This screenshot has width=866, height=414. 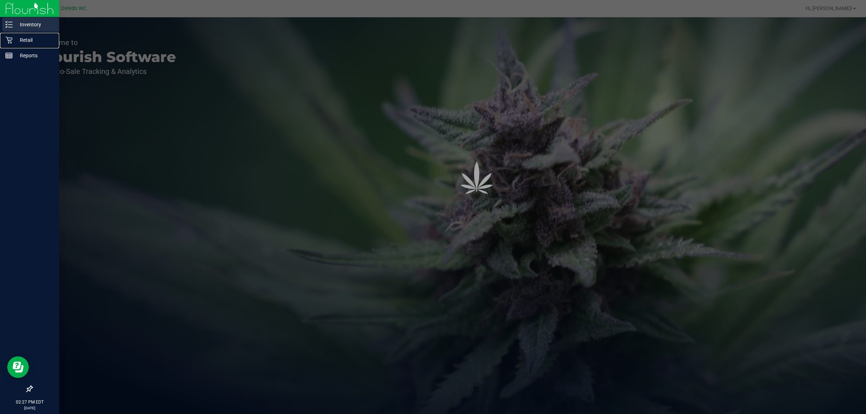 I want to click on inline-svg: Inventory, so click(x=9, y=25).